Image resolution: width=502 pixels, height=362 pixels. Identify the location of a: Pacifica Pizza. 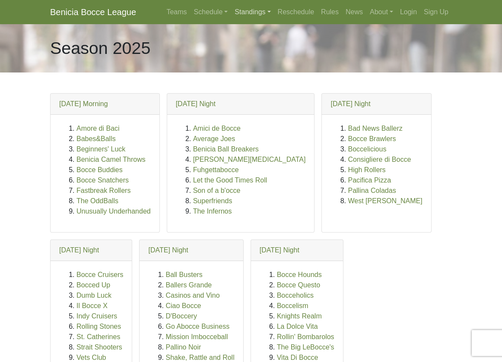
(369, 180).